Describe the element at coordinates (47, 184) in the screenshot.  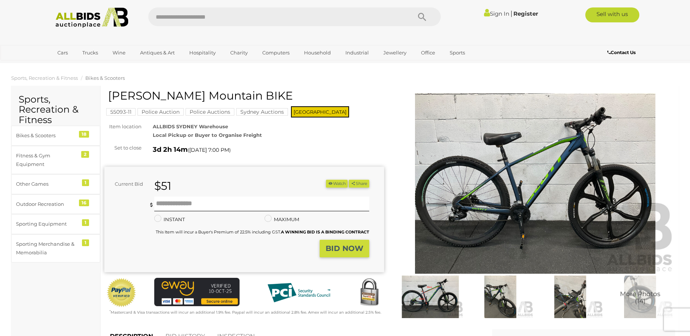
I see `div: Other Games` at that location.